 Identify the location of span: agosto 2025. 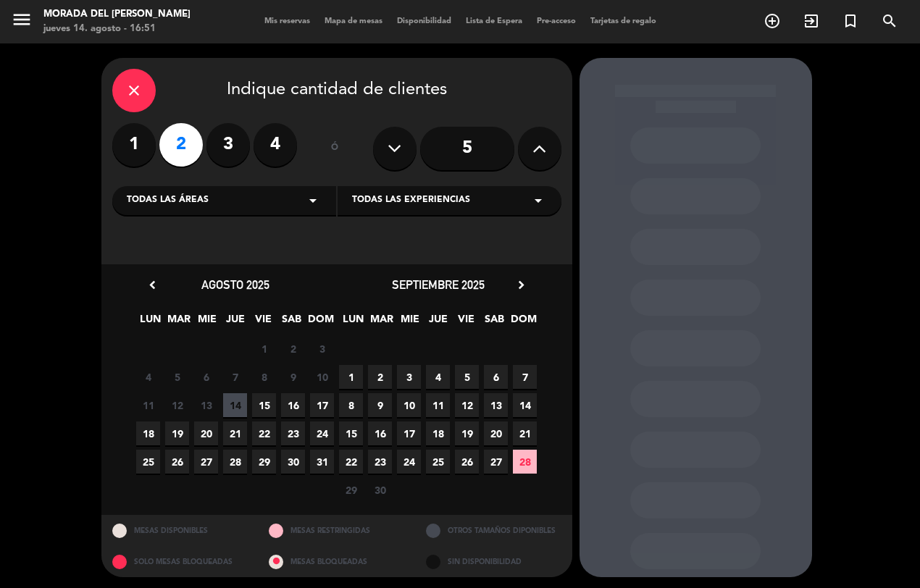
(235, 284).